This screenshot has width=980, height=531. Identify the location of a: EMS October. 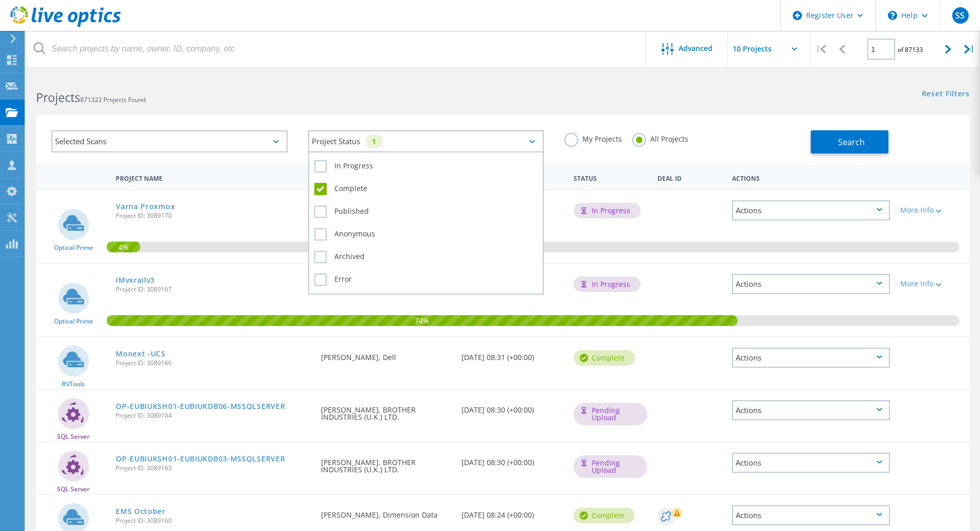
(140, 511).